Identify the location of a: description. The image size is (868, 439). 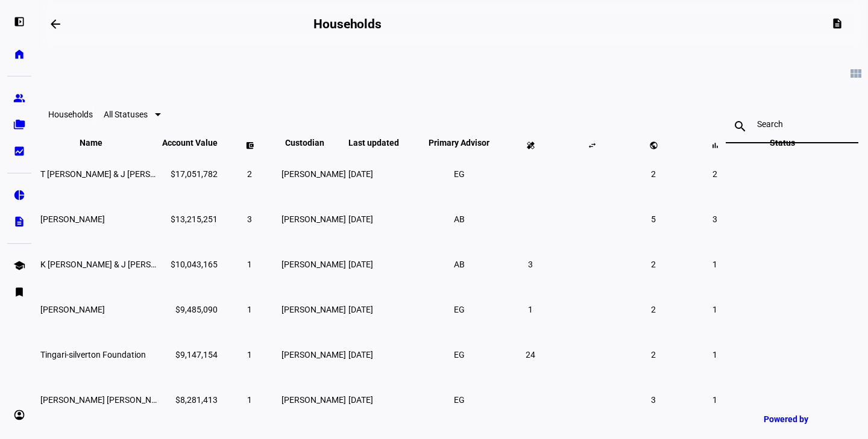
(19, 222).